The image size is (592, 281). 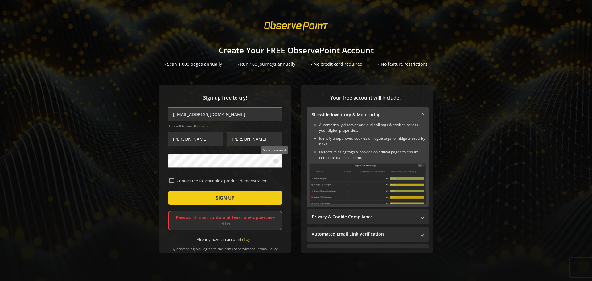 I want to click on li: Detects missing tags & cookies on critical pages to ensure complete data collection., so click(x=373, y=155).